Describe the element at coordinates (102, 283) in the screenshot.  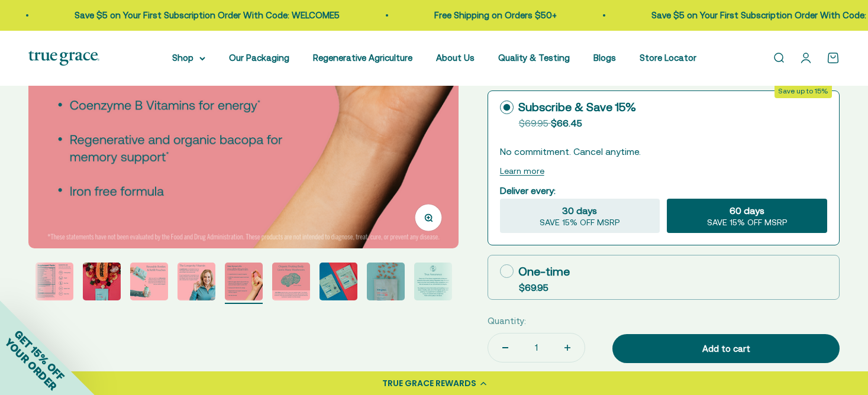
I see `button: Go to item 4` at that location.